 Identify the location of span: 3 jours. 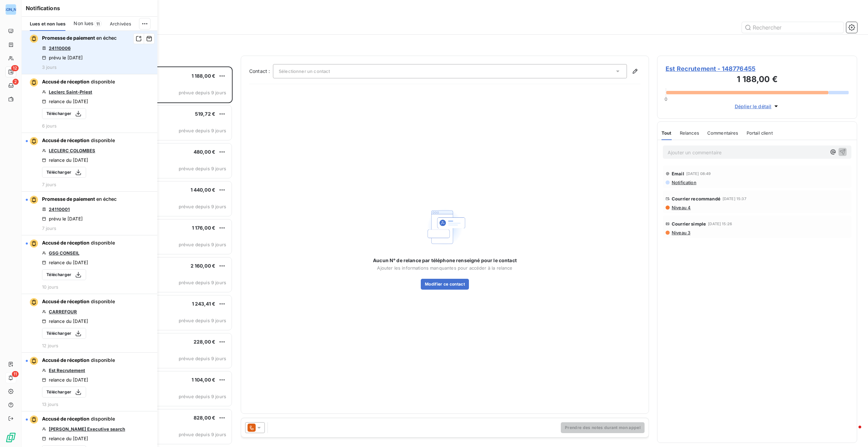
(49, 67).